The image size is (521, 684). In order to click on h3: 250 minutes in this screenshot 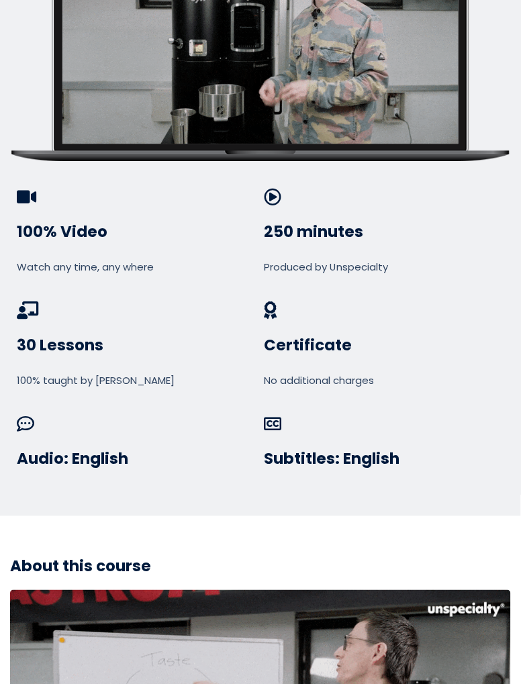, I will do `click(384, 232)`.